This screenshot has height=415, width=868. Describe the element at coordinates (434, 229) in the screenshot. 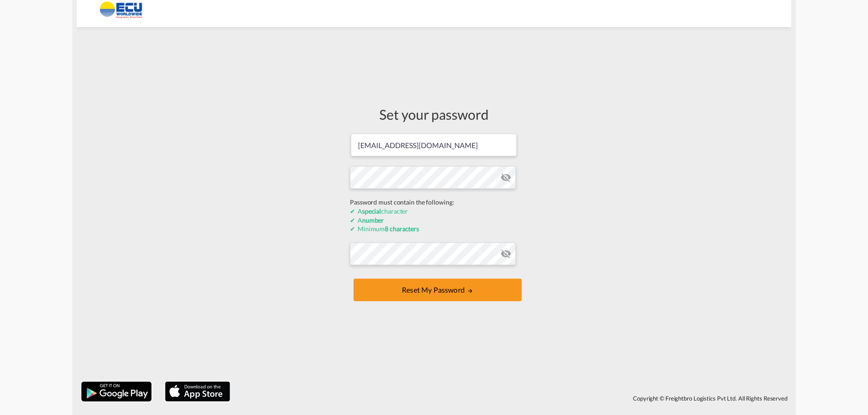

I see `div: Minimum` at that location.